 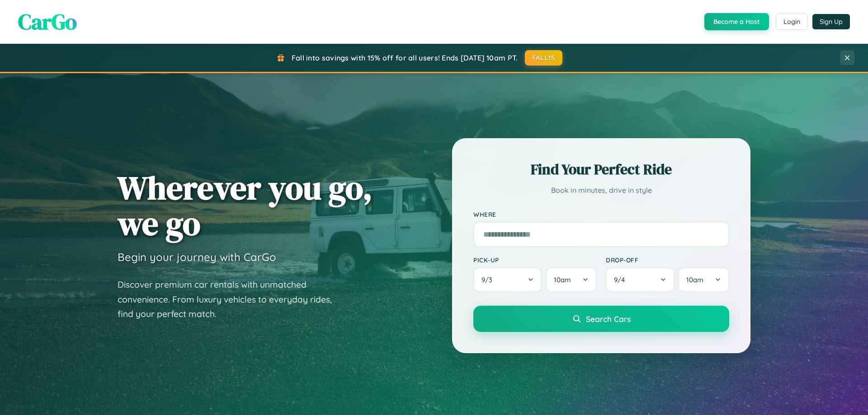 I want to click on button: 9/3, so click(x=508, y=279).